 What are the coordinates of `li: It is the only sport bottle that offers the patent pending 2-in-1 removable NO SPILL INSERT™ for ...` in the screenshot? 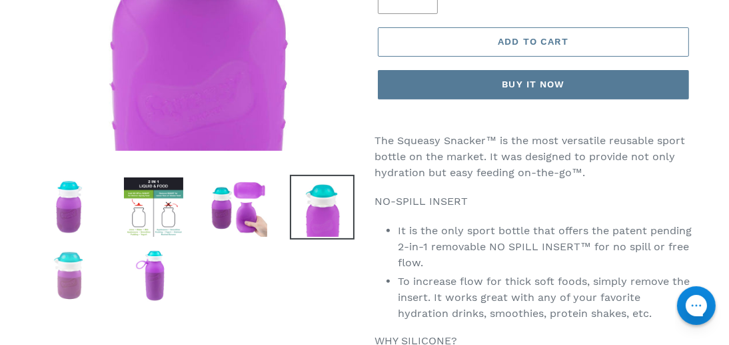 It's located at (545, 247).